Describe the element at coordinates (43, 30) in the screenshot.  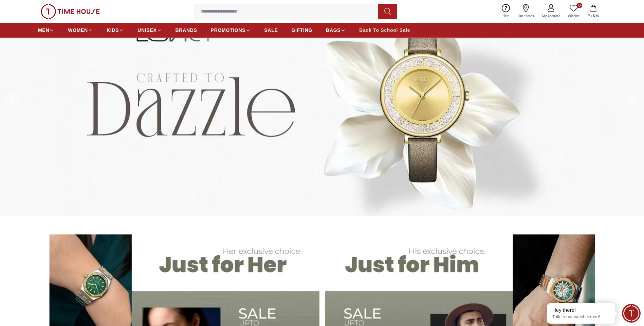
I see `span: MEN` at that location.